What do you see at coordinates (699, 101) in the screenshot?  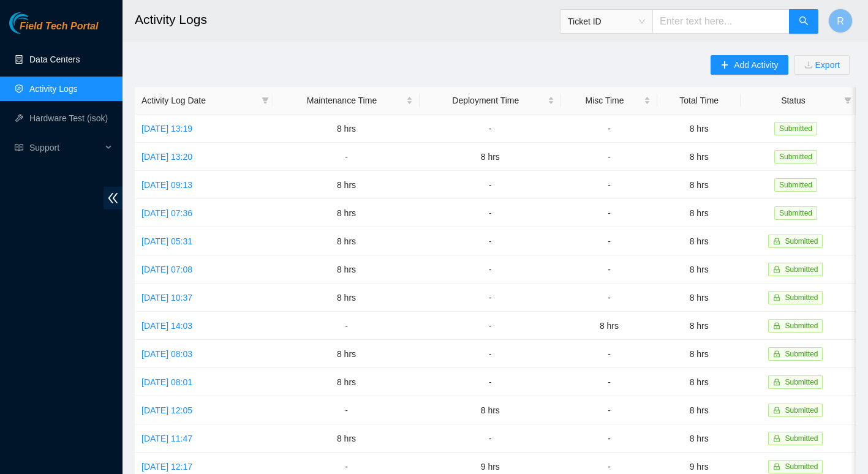 I see `th: Total Time` at bounding box center [699, 101].